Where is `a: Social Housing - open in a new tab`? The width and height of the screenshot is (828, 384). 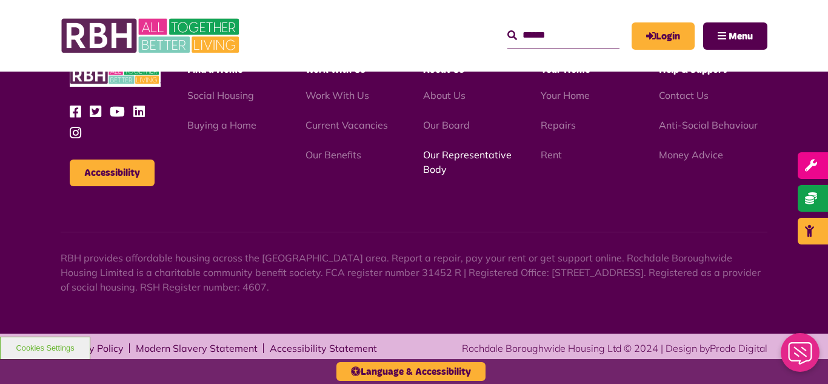 a: Social Housing - open in a new tab is located at coordinates (221, 95).